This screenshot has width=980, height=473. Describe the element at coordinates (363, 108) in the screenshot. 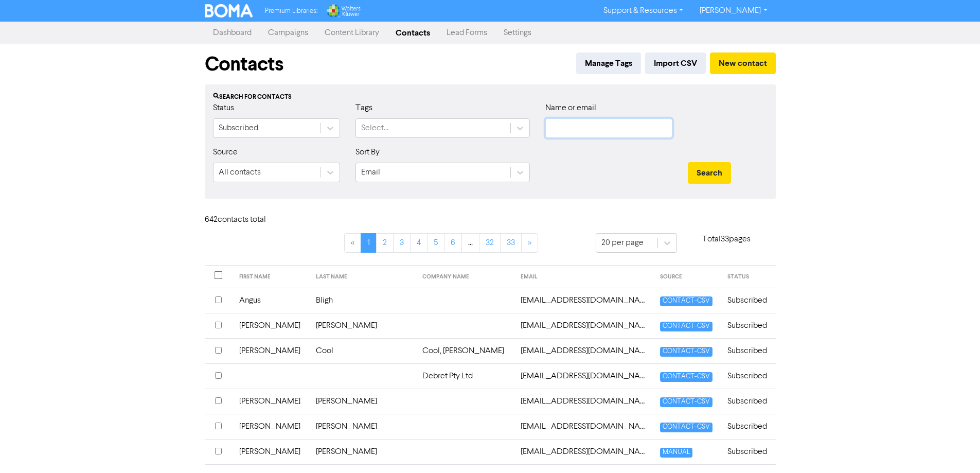

I see `label: Tags` at that location.